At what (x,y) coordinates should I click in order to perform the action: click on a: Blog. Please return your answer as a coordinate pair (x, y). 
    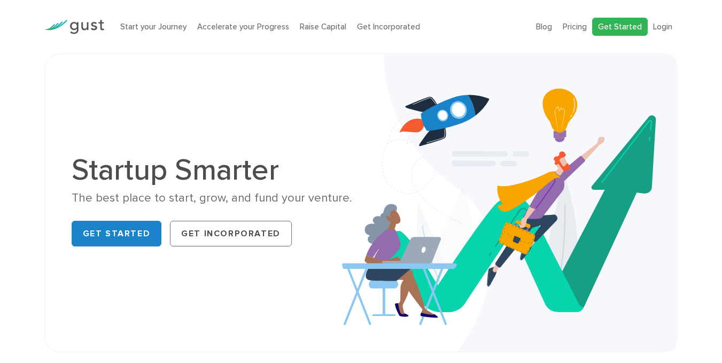
    Looking at the image, I should click on (544, 27).